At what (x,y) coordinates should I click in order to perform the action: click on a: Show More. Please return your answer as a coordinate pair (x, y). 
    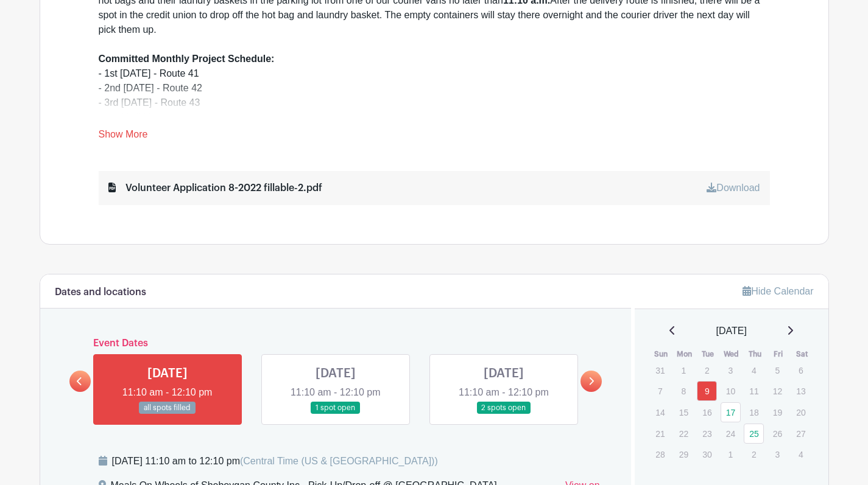
    Looking at the image, I should click on (123, 136).